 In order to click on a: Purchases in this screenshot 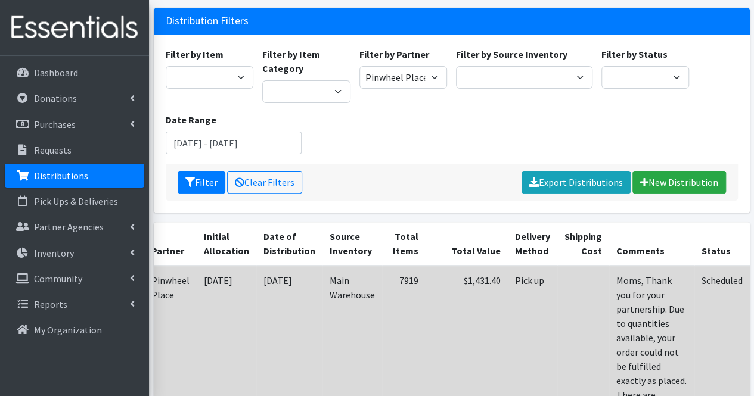, I will do `click(74, 125)`.